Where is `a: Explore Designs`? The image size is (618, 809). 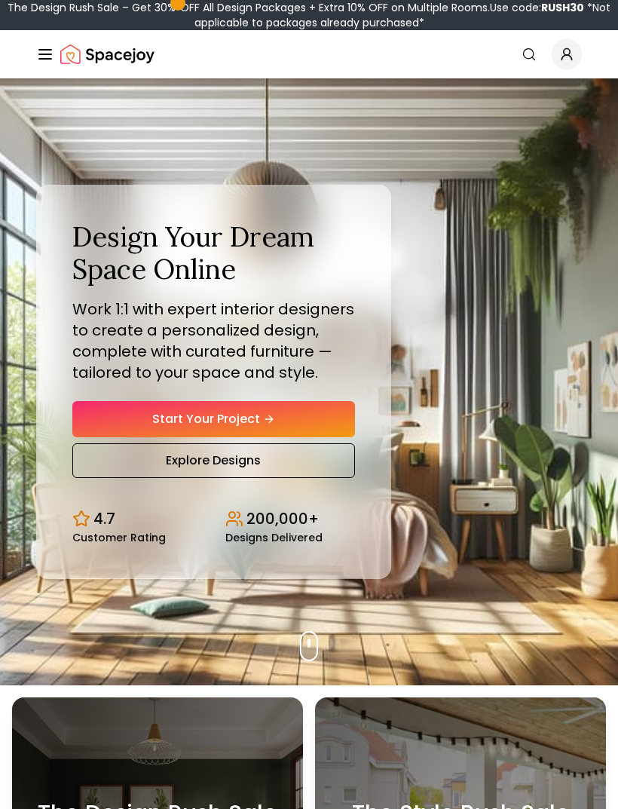
a: Explore Designs is located at coordinates (213, 460).